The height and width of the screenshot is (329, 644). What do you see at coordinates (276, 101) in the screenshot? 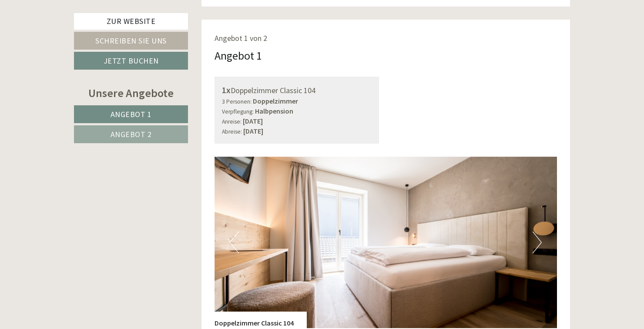
I see `b: Doppelzimmer` at bounding box center [276, 101].